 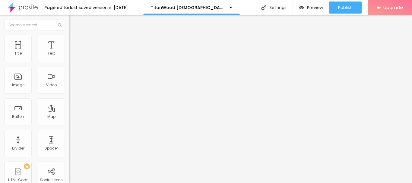 I want to click on div: Page editor, so click(x=55, y=8).